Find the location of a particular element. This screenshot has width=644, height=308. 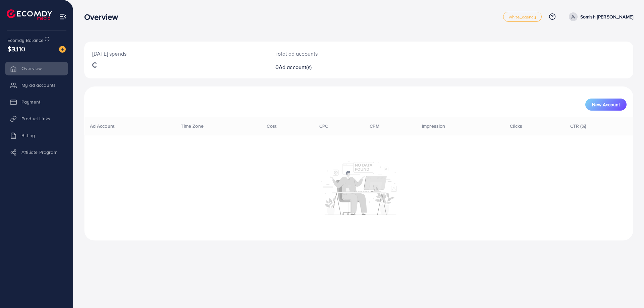

h2: 0 is located at coordinates (336, 67).